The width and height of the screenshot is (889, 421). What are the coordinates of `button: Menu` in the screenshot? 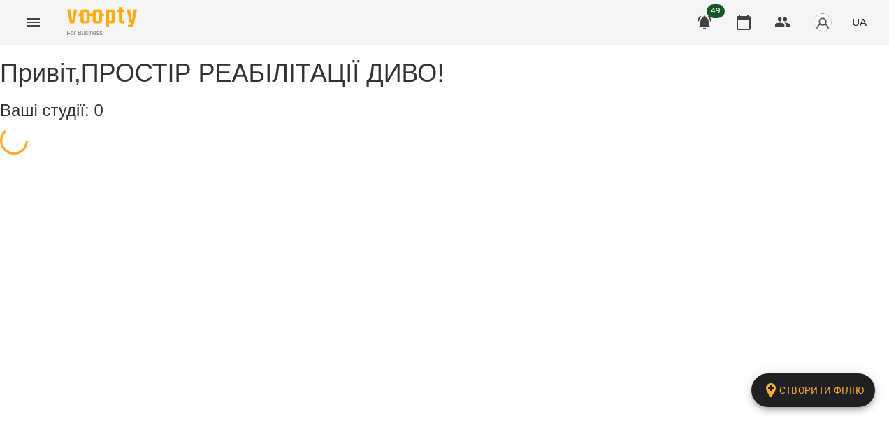 It's located at (34, 22).